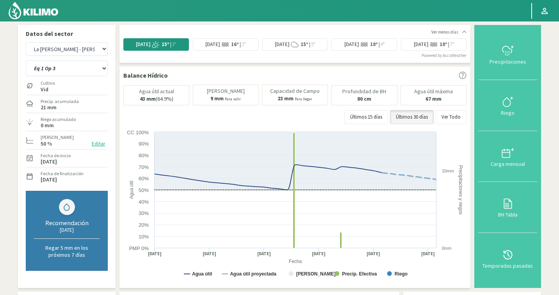 This screenshot has width=559, height=295. Describe the element at coordinates (285, 98) in the screenshot. I see `b: 23 mm` at that location.